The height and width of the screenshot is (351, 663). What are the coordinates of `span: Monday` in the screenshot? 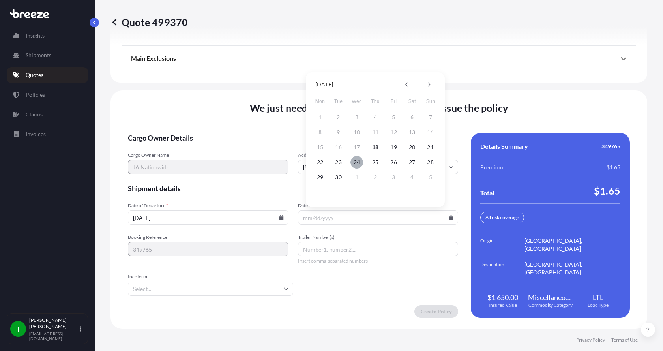 It's located at (320, 101).